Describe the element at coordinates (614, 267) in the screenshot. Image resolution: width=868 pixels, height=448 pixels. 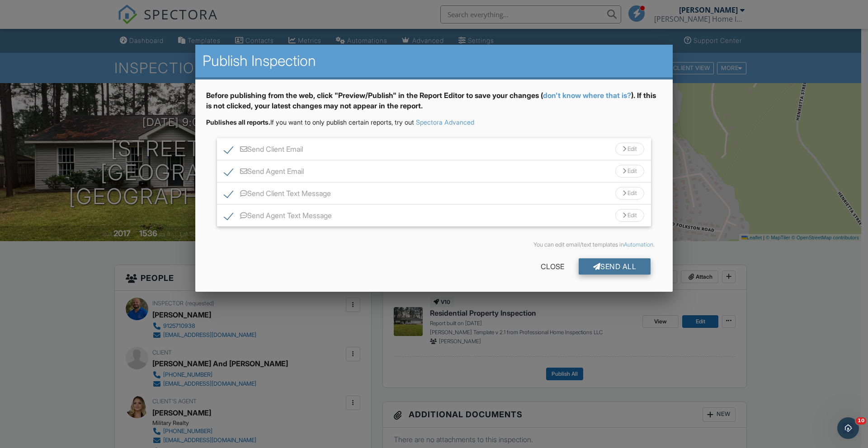
I see `div: Send All` at that location.